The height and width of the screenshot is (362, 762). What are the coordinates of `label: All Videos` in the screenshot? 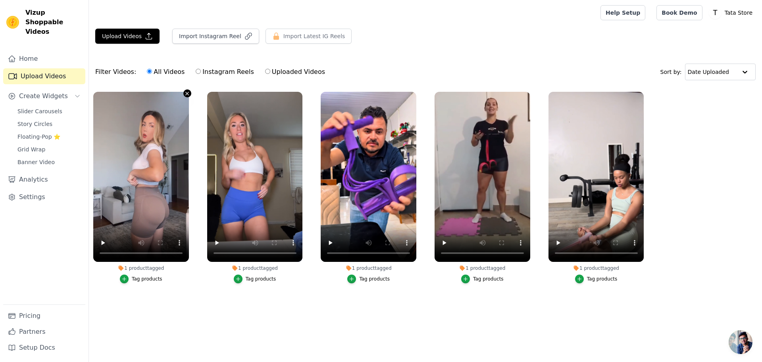 It's located at (166, 72).